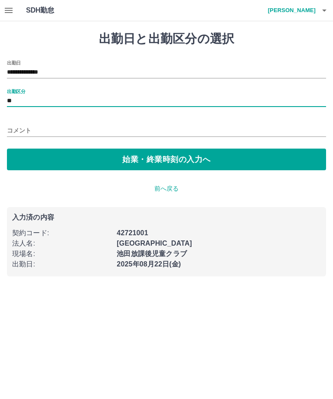 Image resolution: width=333 pixels, height=399 pixels. I want to click on label: 出勤区分, so click(16, 91).